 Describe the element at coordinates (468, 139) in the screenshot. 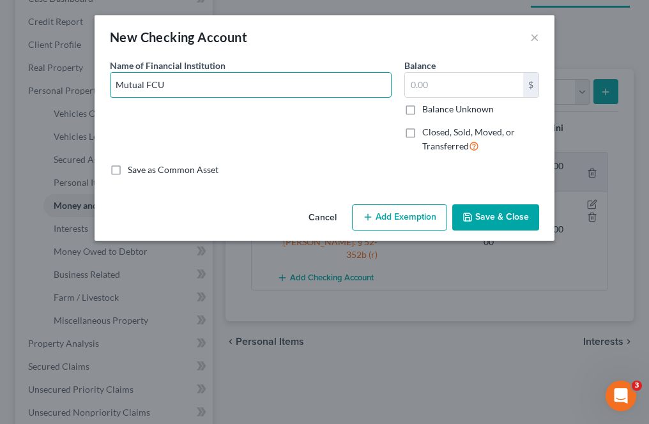

I see `span: Closed, Sold, Moved, or Transferred` at that location.